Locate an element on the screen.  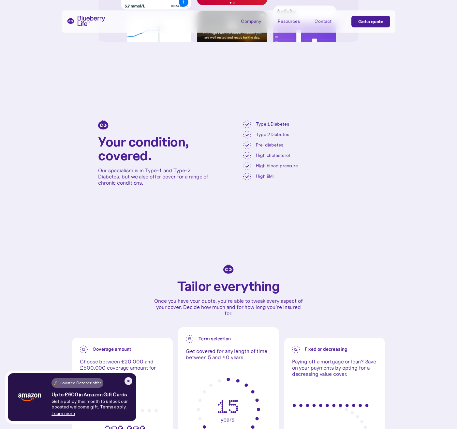
h2: Your condition, covered. is located at coordinates (156, 148).